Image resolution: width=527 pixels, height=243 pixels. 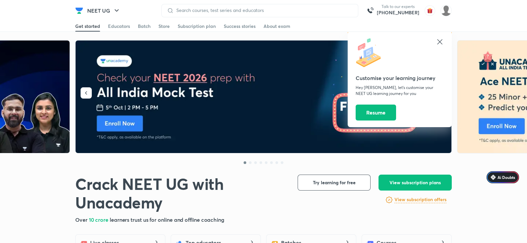 What do you see at coordinates (421, 199) in the screenshot?
I see `h6: View subscription offers` at bounding box center [421, 199].